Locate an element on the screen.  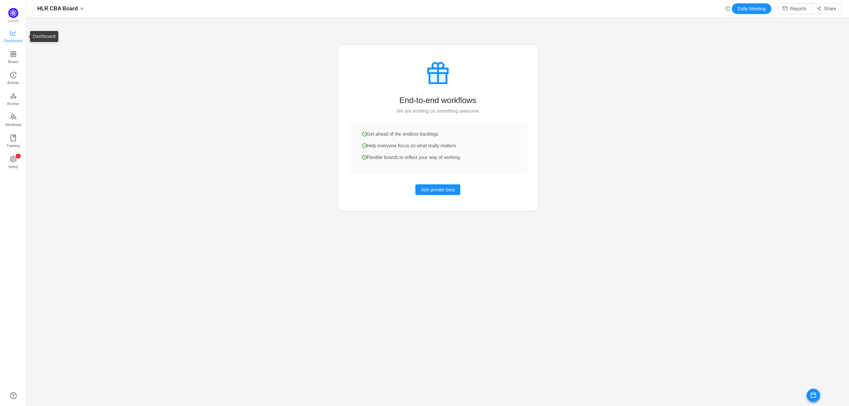
span: Setup is located at coordinates (13, 166).